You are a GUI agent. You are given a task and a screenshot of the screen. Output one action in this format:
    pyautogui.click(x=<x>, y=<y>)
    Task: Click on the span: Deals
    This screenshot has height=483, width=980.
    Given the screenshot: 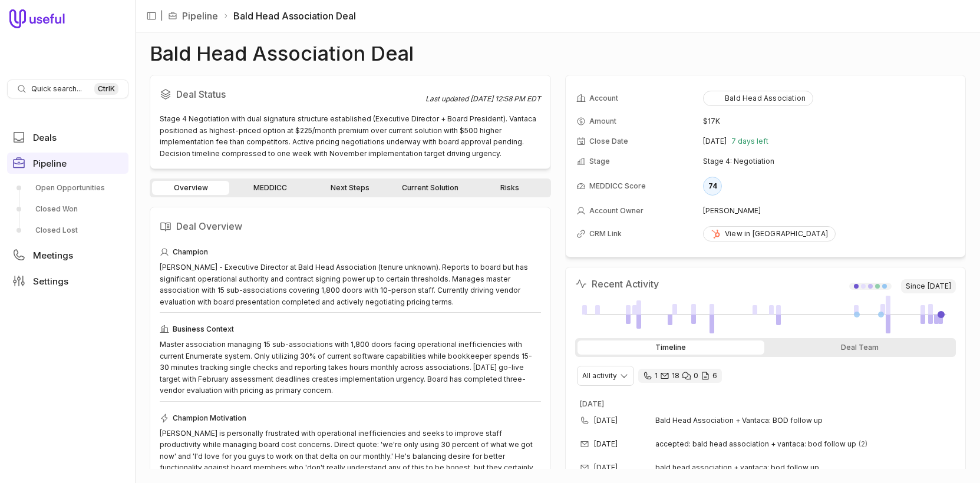 What is the action you would take?
    pyautogui.click(x=45, y=137)
    